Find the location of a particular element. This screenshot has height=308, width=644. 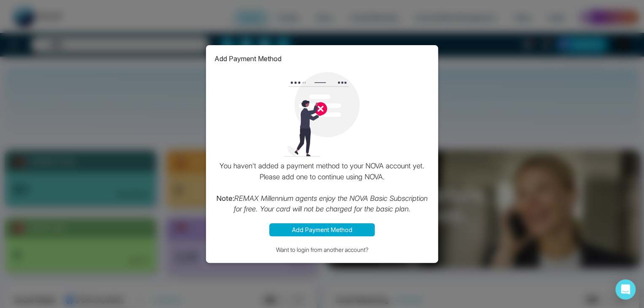

p: Add Payment Method is located at coordinates (248, 59).